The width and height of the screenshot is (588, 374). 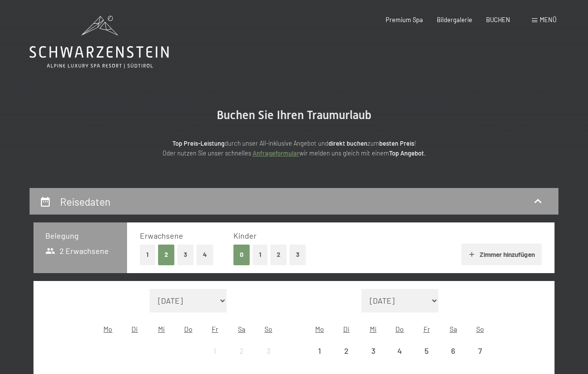 I want to click on div: Tue Sep 02 2025, so click(x=346, y=351).